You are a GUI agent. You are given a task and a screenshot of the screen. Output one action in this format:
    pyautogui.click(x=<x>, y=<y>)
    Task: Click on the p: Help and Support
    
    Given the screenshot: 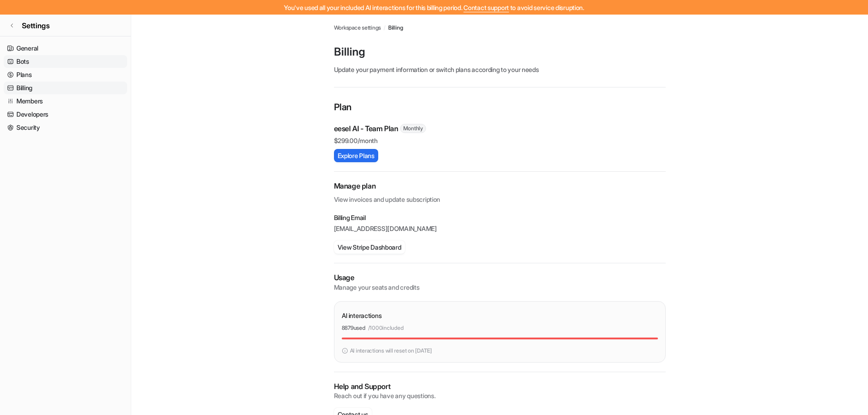 What is the action you would take?
    pyautogui.click(x=500, y=386)
    